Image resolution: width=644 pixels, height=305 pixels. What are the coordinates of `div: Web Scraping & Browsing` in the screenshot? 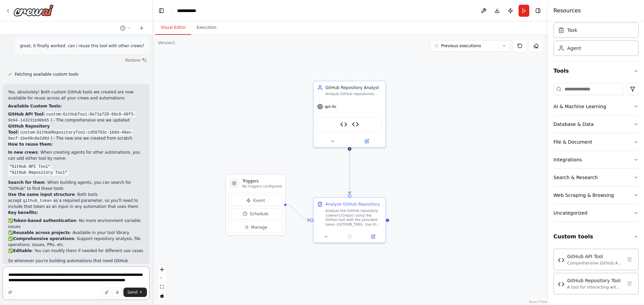 It's located at (584, 195).